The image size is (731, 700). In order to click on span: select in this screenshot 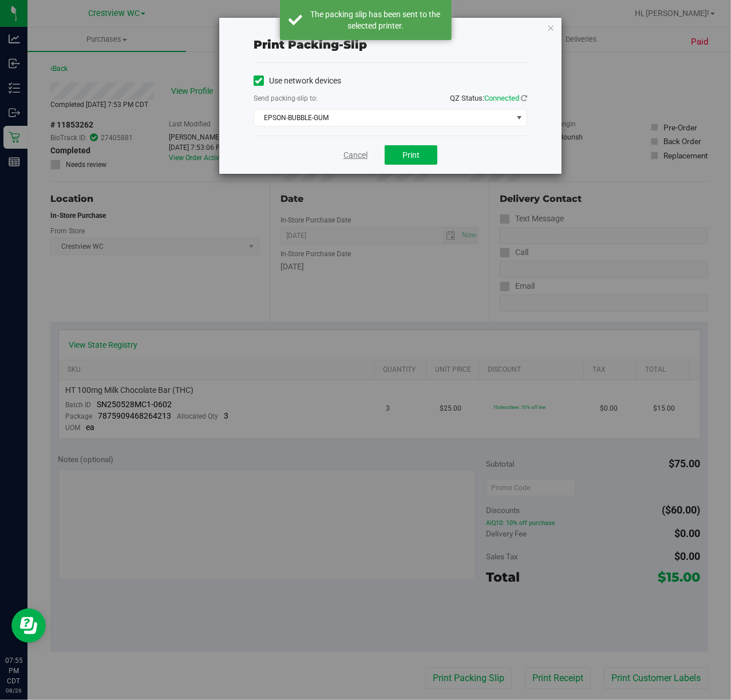, I will do `click(519, 118)`.